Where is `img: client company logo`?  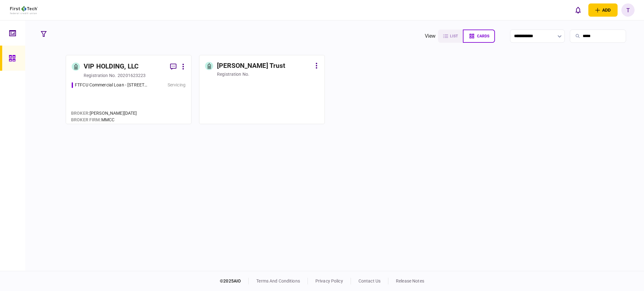
img: client company logo is located at coordinates (24, 10).